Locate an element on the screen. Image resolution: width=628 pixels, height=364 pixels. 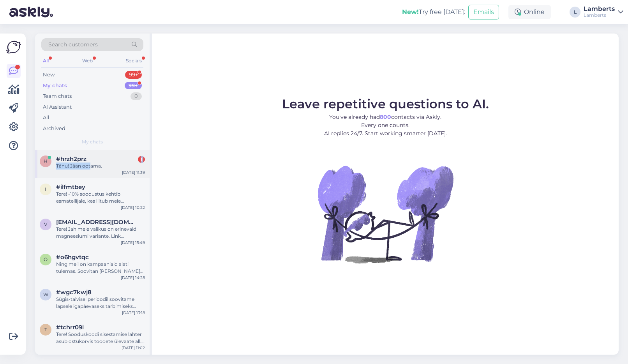
div: Team chats is located at coordinates (57, 96).